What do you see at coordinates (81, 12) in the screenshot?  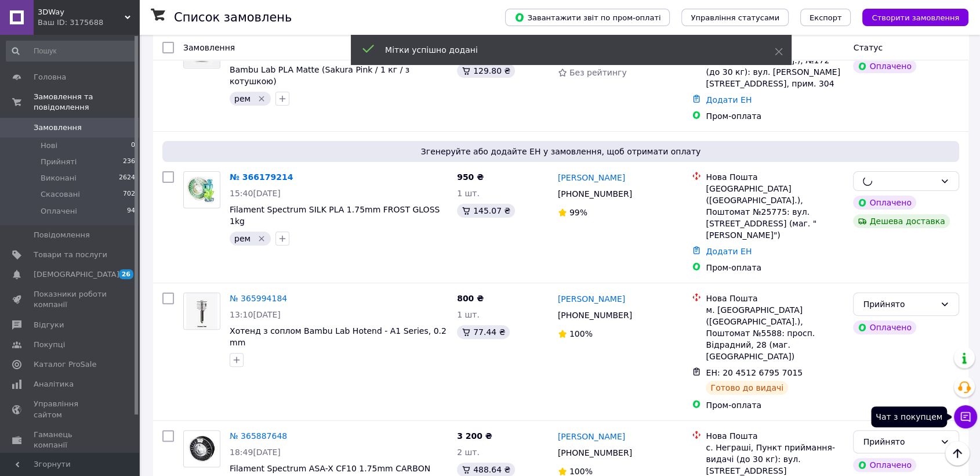 I see `span: 3DWay` at bounding box center [81, 12].